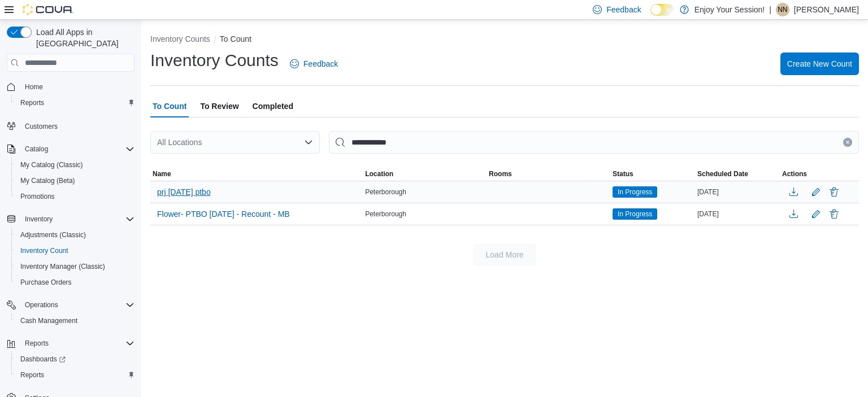  Describe the element at coordinates (273, 106) in the screenshot. I see `span: Completed` at that location.